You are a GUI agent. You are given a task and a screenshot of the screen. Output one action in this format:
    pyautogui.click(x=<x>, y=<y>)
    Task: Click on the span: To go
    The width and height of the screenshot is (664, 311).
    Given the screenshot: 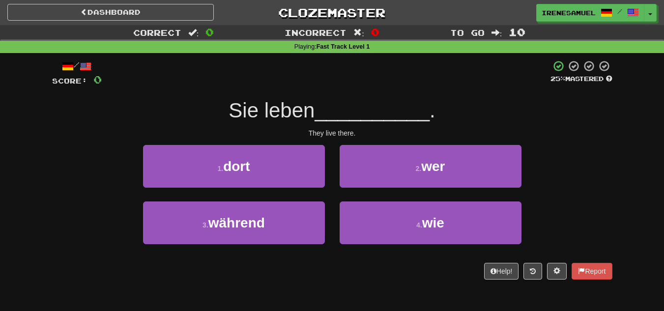 What is the action you would take?
    pyautogui.click(x=467, y=32)
    